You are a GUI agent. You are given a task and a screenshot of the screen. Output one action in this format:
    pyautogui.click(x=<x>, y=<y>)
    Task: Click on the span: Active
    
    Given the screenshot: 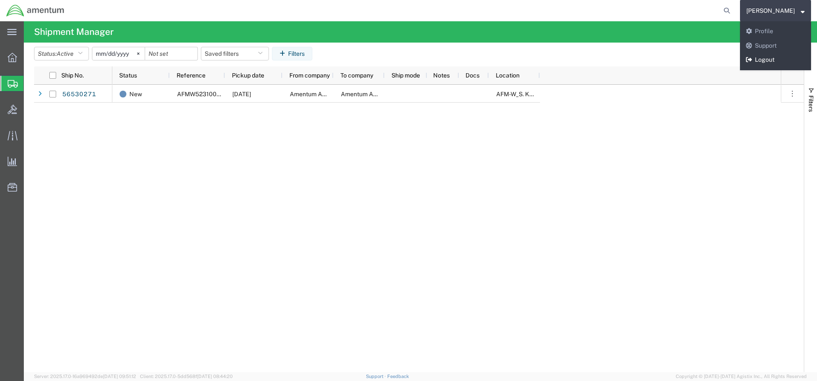 What is the action you would take?
    pyautogui.click(x=65, y=54)
    